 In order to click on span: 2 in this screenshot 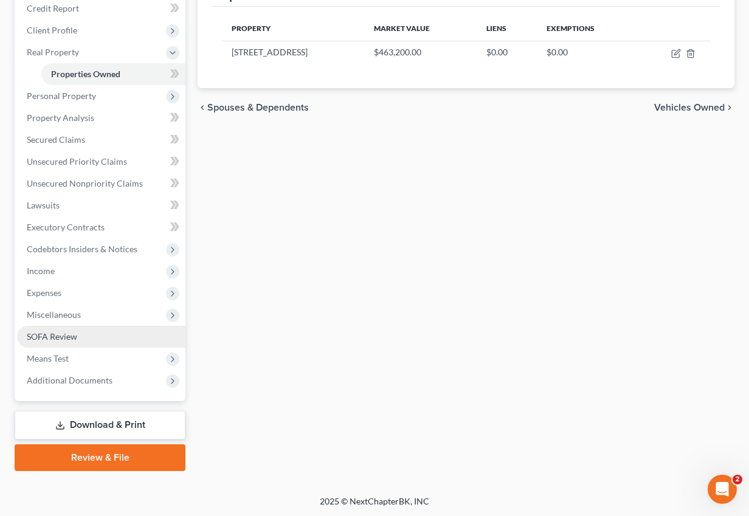, I will do `click(737, 479)`.